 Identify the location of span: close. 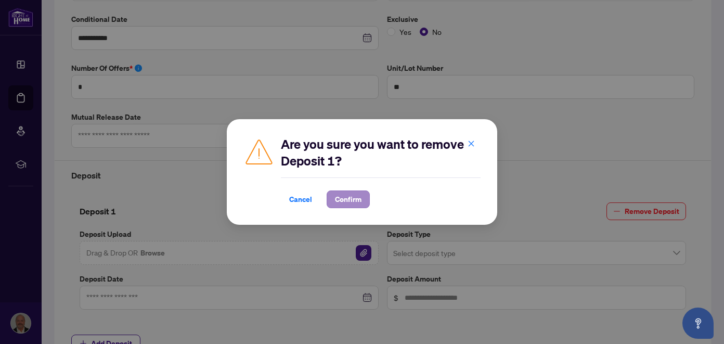
(471, 144).